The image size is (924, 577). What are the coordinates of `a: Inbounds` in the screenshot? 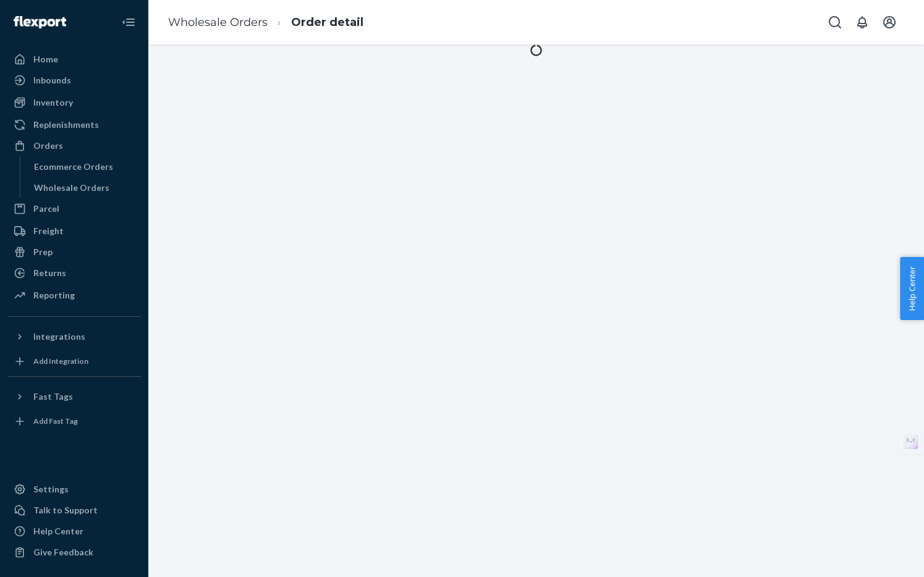 It's located at (74, 80).